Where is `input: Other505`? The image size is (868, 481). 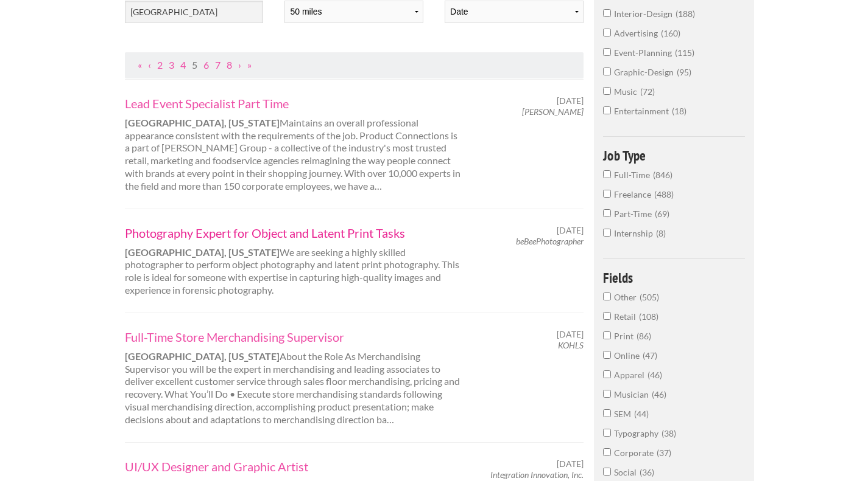
input: Other505 is located at coordinates (607, 297).